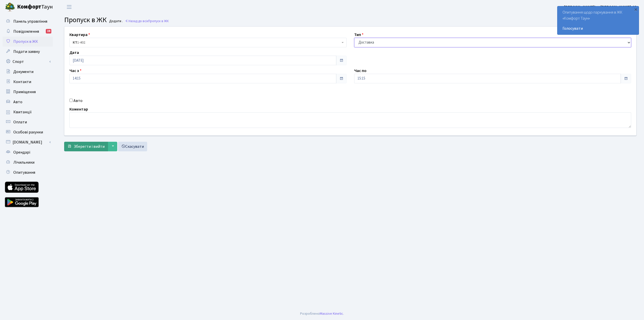 The height and width of the screenshot is (320, 644). Describe the element at coordinates (86, 147) in the screenshot. I see `button: Зберегти і вийти` at that location.